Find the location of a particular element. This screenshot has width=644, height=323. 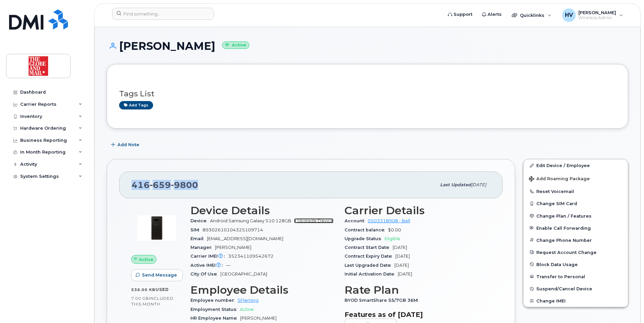

h3: Rate Plan is located at coordinates (417, 290).